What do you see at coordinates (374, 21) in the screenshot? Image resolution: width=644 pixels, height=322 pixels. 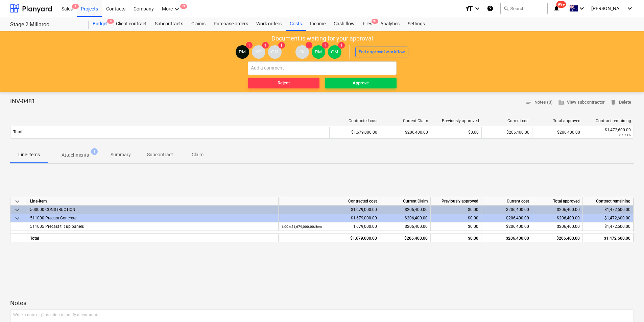 I see `span: 9+` at bounding box center [374, 21].